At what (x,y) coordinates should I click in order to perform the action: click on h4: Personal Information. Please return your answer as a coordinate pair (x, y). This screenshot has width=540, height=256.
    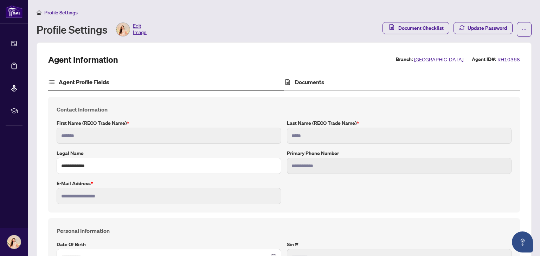
    Looking at the image, I should click on (284, 231).